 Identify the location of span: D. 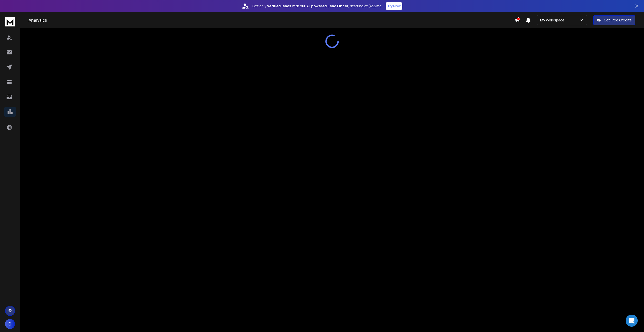
(10, 324).